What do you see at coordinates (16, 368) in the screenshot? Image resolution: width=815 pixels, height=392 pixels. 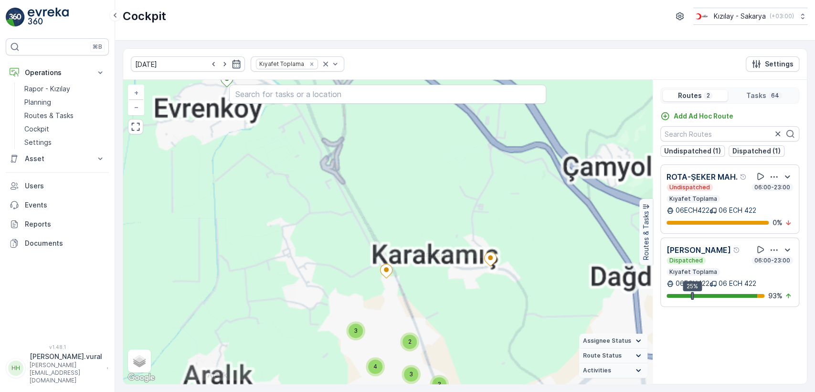 I see `div: HH` at bounding box center [16, 368].